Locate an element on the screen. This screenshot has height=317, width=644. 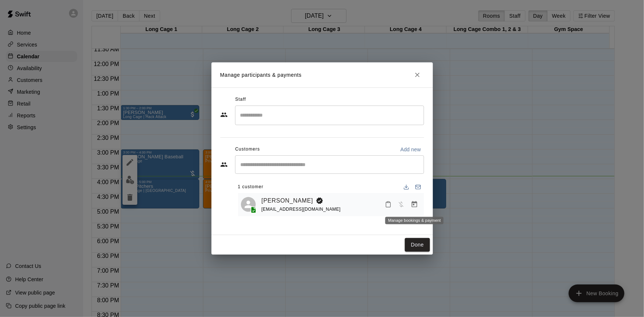
p: Manage participants & payments is located at coordinates (261, 75).